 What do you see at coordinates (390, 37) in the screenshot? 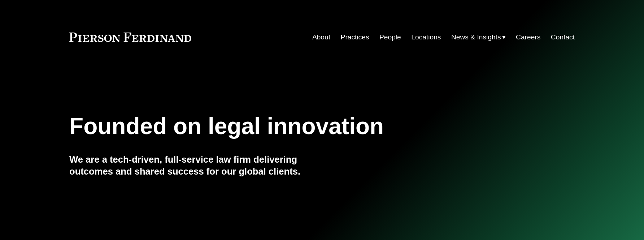
I see `a: People` at bounding box center [390, 37].